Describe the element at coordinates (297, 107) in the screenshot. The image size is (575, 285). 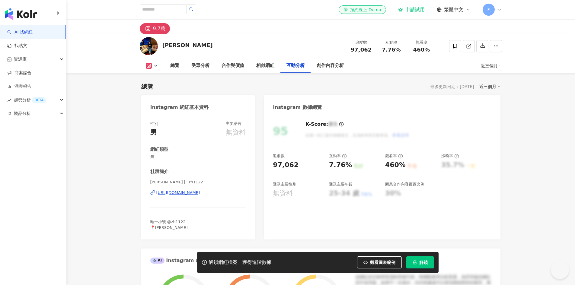
I see `div: Instagram 數據總覽` at that location.